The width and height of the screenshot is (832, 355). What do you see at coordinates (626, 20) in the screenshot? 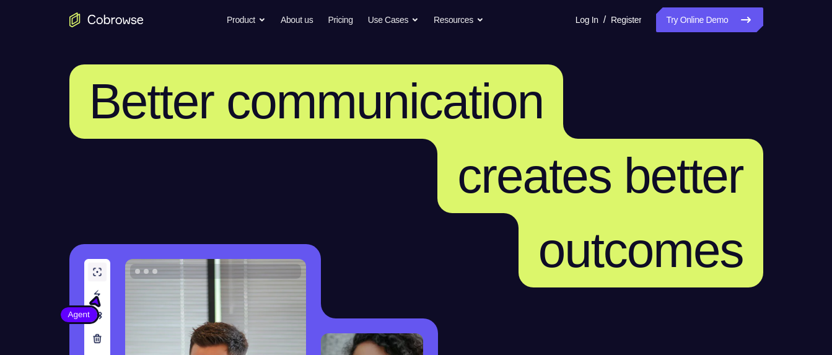
I see `a: Register` at bounding box center [626, 20].